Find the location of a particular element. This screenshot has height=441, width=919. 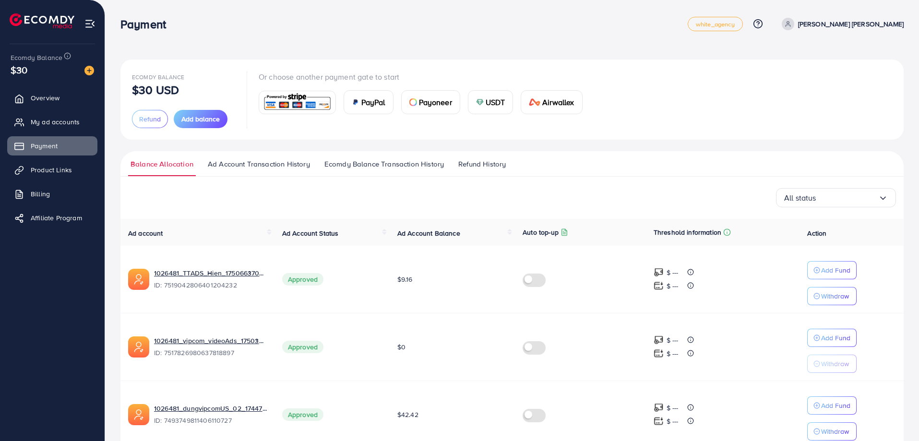

p: Or choose another payment gate to start is located at coordinates (424, 77).